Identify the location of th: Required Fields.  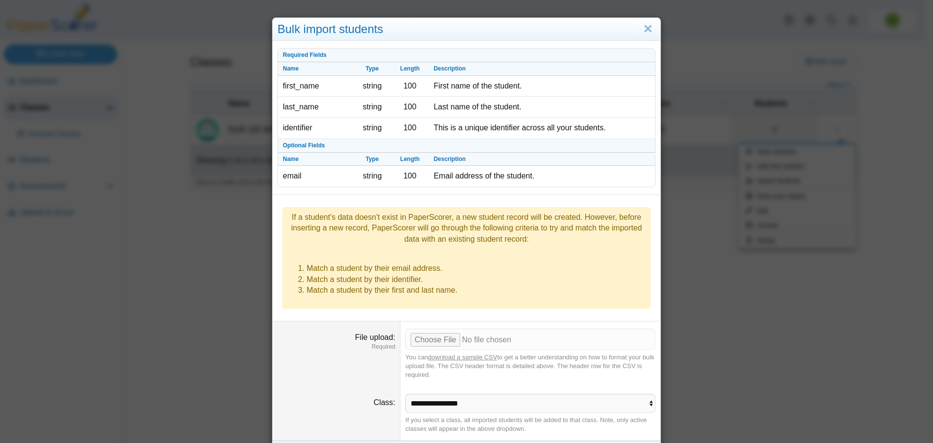
(466, 55).